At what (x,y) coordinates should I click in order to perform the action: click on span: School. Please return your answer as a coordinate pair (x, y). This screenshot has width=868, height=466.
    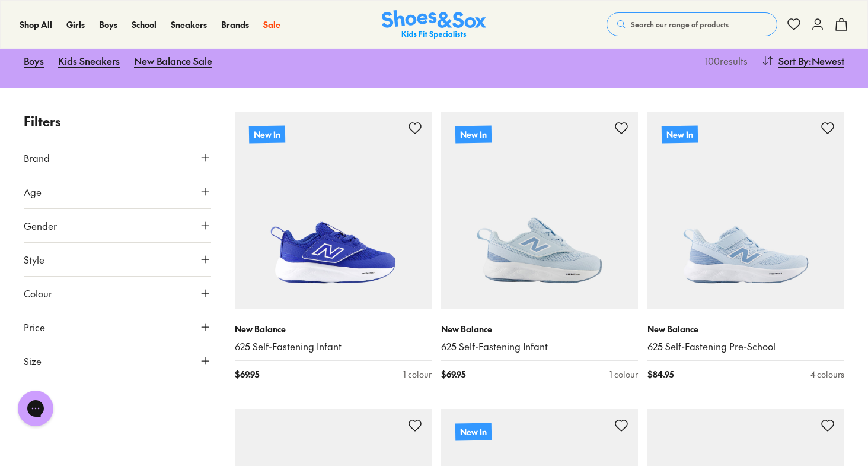
    Looking at the image, I should click on (144, 24).